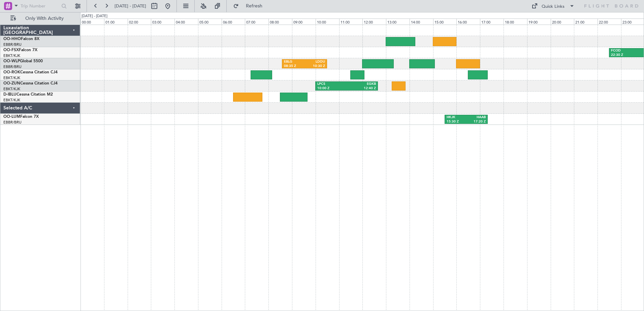  I want to click on span: OO-LUM, so click(12, 117).